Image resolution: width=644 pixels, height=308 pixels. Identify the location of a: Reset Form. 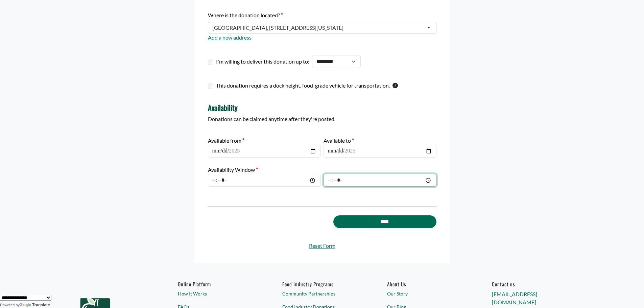
(322, 246).